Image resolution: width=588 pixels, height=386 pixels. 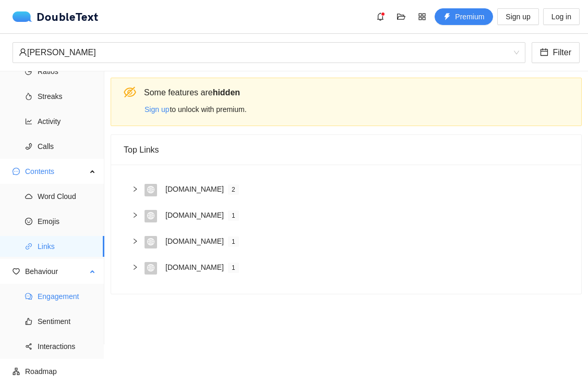 What do you see at coordinates (56, 171) in the screenshot?
I see `span: Contents` at bounding box center [56, 171].